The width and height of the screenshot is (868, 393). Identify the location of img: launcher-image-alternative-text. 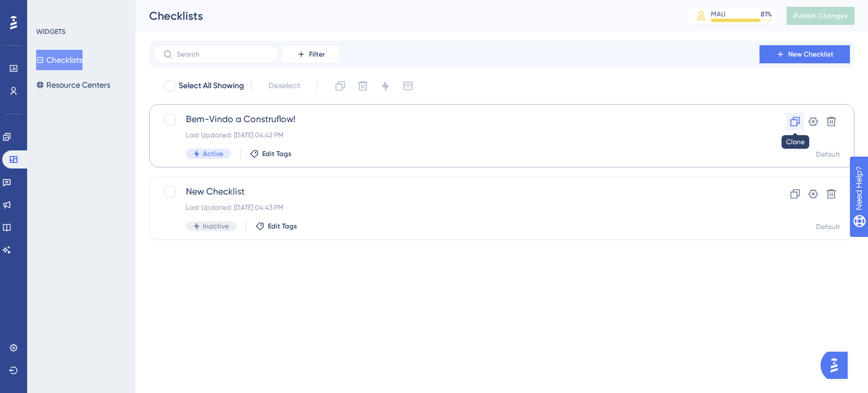
(14, 17).